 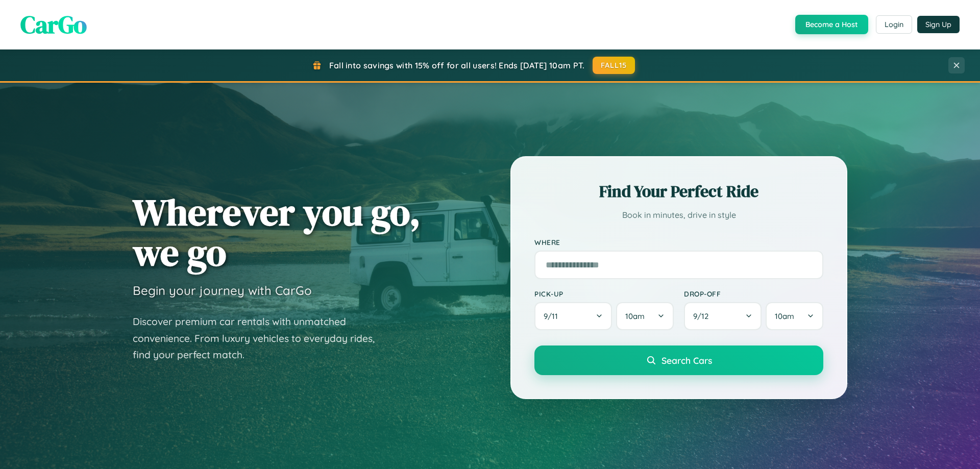 What do you see at coordinates (753, 294) in the screenshot?
I see `label: Drop-off` at bounding box center [753, 294].